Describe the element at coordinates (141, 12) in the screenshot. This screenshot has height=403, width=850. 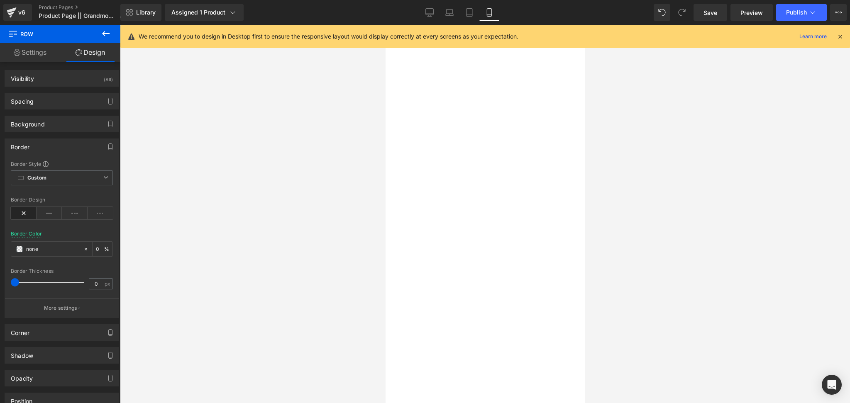
I see `a: New Library` at that location.